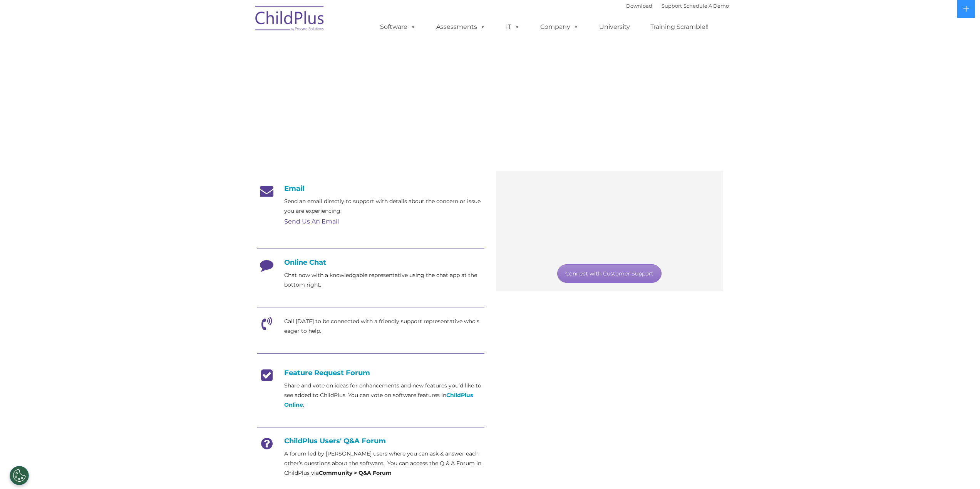  Describe the element at coordinates (378, 400) in the screenshot. I see `a: ChildPlus Online` at that location.